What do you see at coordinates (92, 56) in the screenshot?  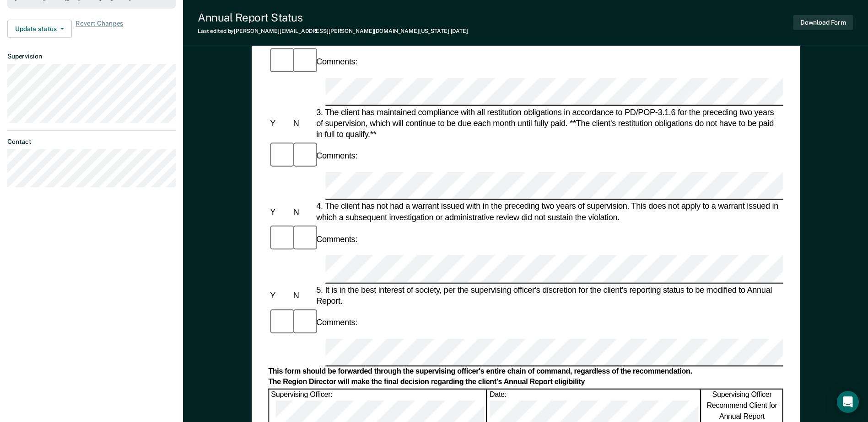 I see `dt: Supervision` at bounding box center [92, 56].